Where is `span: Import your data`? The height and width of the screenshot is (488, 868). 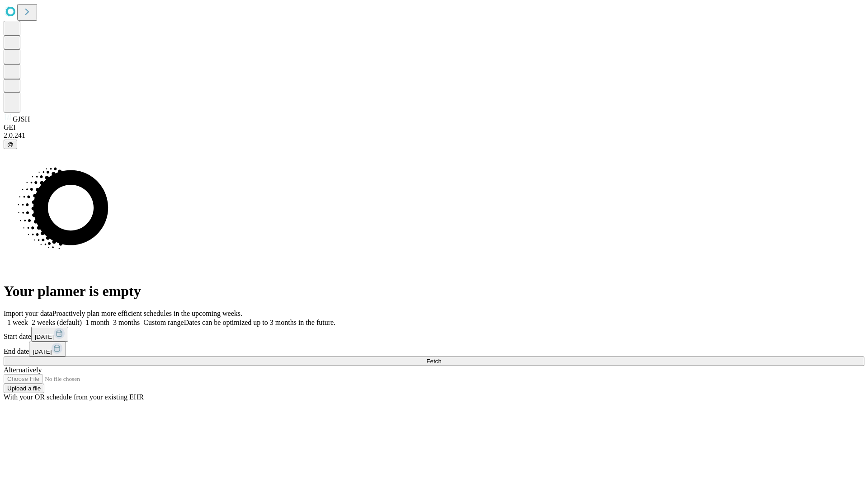 span: Import your data is located at coordinates (28, 313).